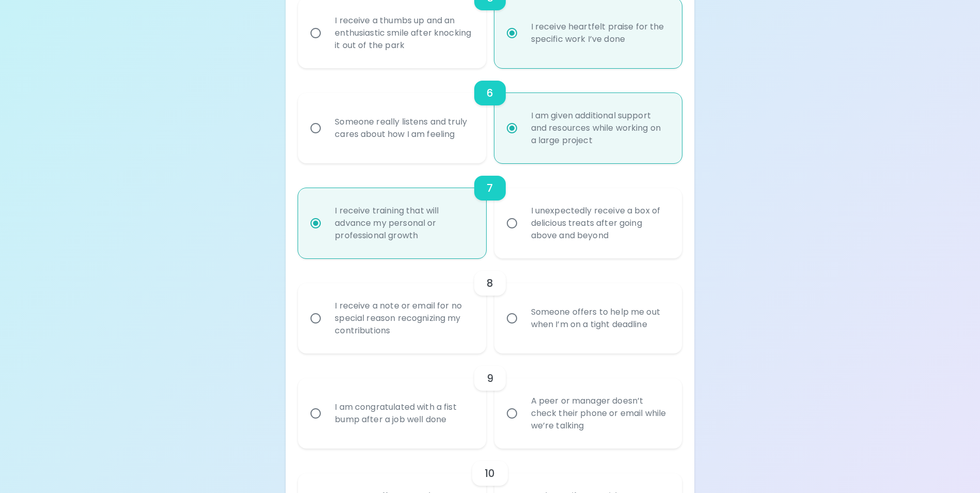  What do you see at coordinates (403, 223) in the screenshot?
I see `div: I receive training that will advance my personal or professional growth` at bounding box center [403, 223].